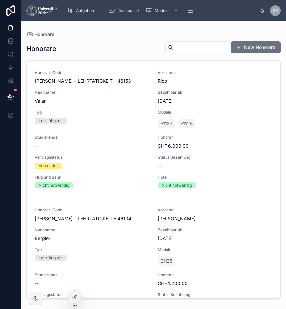  I want to click on img: App logo, so click(42, 11).